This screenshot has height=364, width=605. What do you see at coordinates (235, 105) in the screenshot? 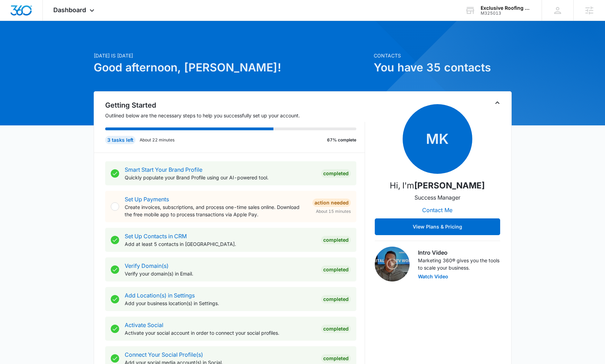
I see `h2: Getting Started` at bounding box center [235, 105].